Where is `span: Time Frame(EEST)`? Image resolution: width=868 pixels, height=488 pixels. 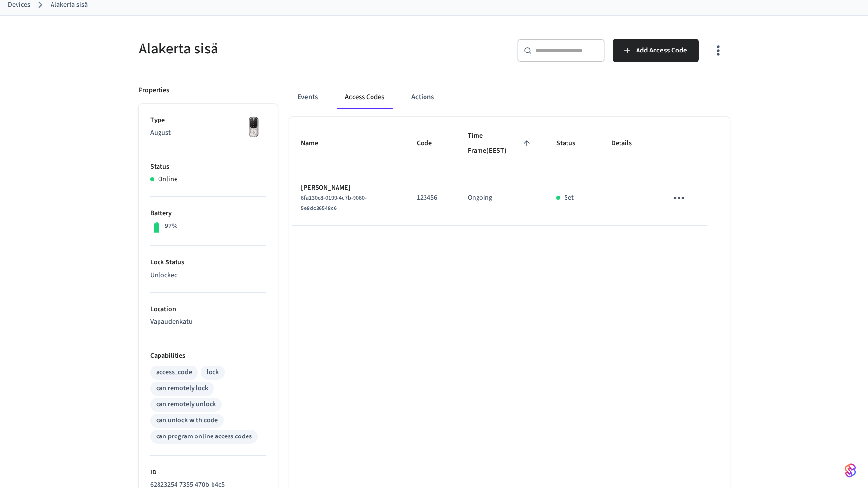 span: Time Frame(EEST) is located at coordinates (501, 143).